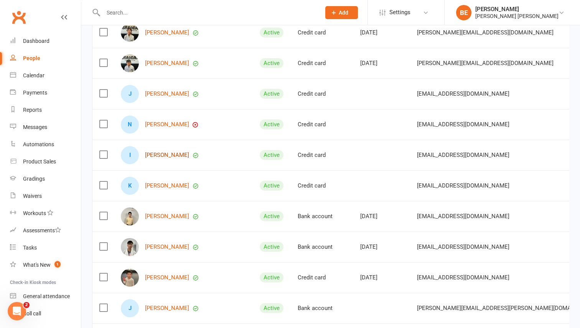 The height and width of the screenshot is (328, 580). I want to click on a: Assessments, so click(45, 231).